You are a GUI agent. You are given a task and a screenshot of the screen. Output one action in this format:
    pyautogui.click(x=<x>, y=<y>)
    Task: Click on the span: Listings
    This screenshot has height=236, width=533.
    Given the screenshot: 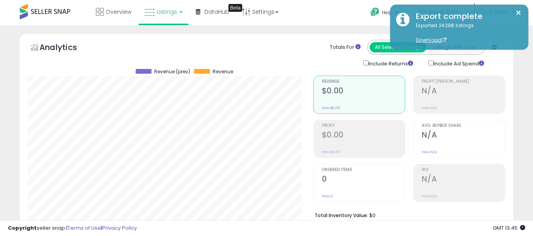 What is the action you would take?
    pyautogui.click(x=167, y=12)
    